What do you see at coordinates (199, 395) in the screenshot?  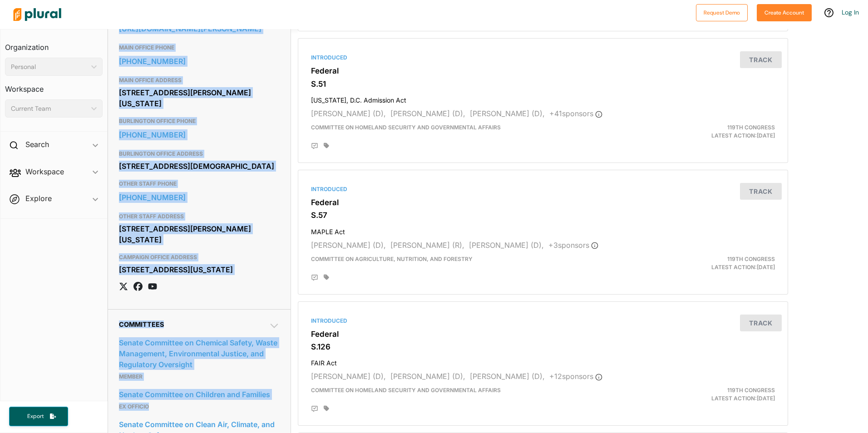 I see `a: Senate Committee on Children and Families` at bounding box center [199, 395].